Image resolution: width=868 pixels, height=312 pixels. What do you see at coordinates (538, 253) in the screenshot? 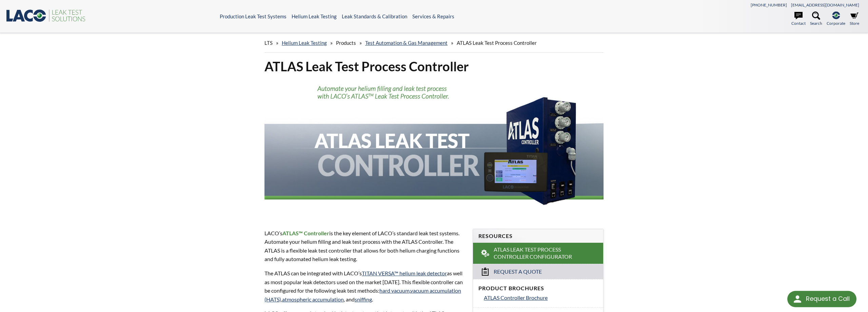
I see `a: ATLAS Leak Test Process Controller Configurator` at bounding box center [538, 253].